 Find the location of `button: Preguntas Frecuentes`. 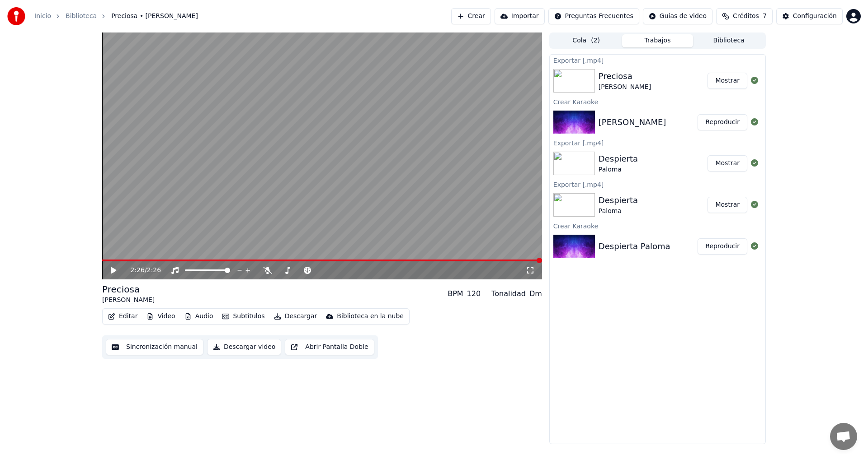

button: Preguntas Frecuentes is located at coordinates (594, 16).